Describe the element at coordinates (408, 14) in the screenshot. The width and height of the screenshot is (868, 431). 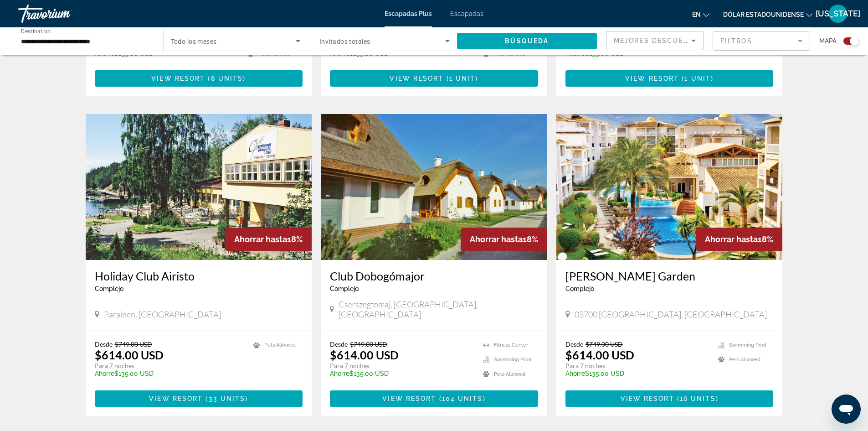
I see `a: Escapadas Plus` at that location.